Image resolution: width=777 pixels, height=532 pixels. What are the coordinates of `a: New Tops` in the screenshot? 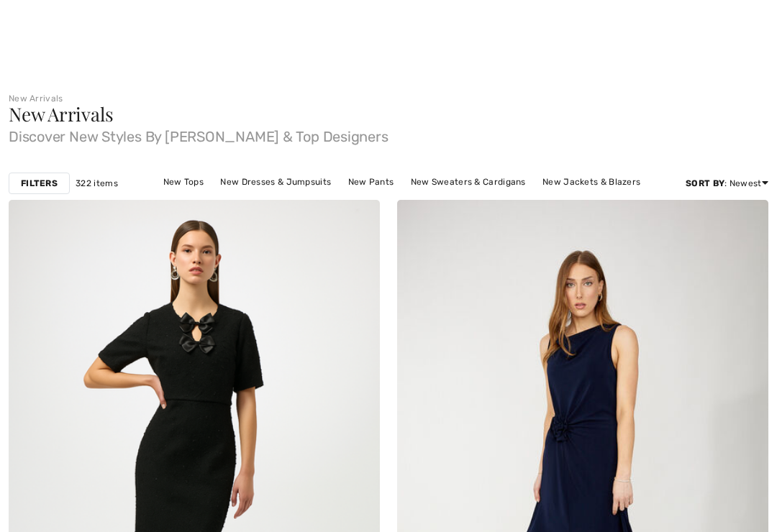 It's located at (183, 182).